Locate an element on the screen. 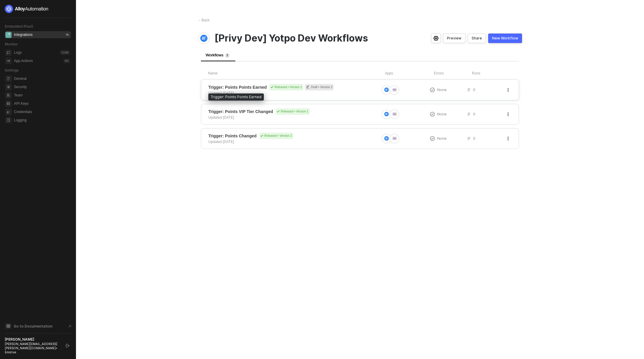  div: Runs is located at coordinates (492, 73).